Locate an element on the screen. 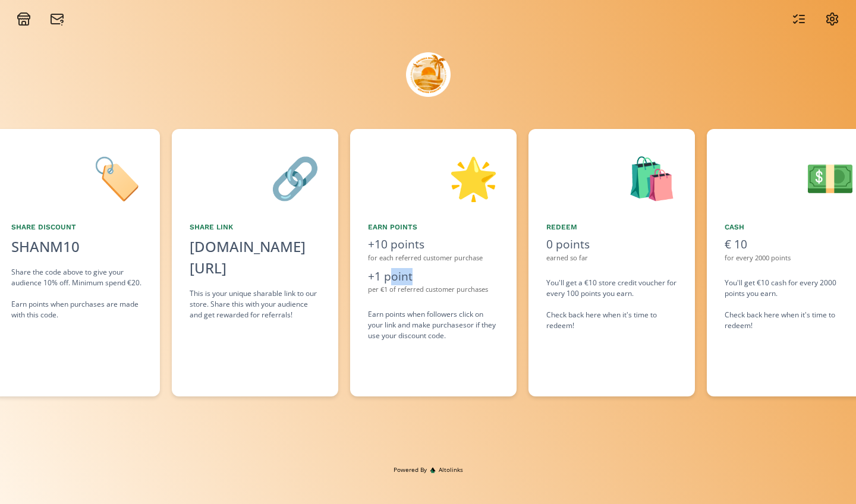  div: Share the code above to give your audience 10% off. Minimum spend €20. Earn points when purchases... is located at coordinates (76, 294).